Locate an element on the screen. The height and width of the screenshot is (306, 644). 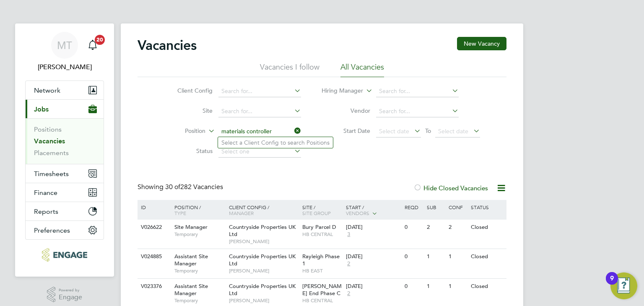
li: Vacancies I follow is located at coordinates (290, 70).